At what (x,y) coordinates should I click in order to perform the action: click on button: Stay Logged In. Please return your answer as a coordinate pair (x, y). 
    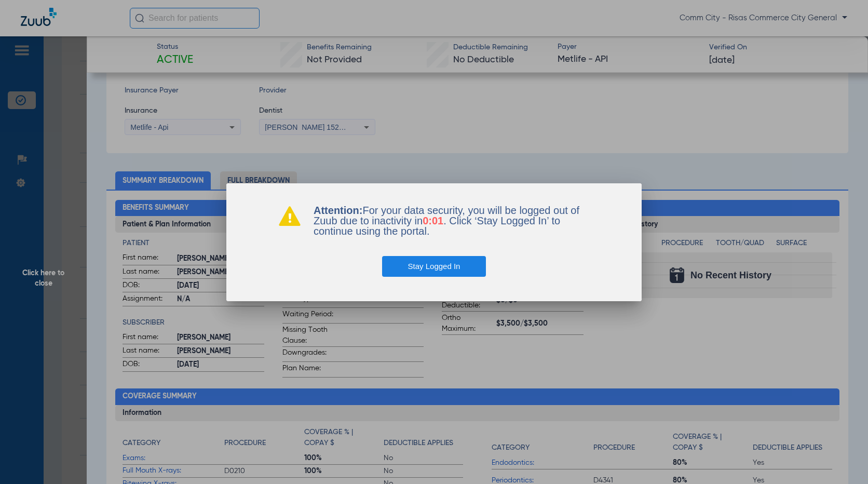
    Looking at the image, I should click on (434, 266).